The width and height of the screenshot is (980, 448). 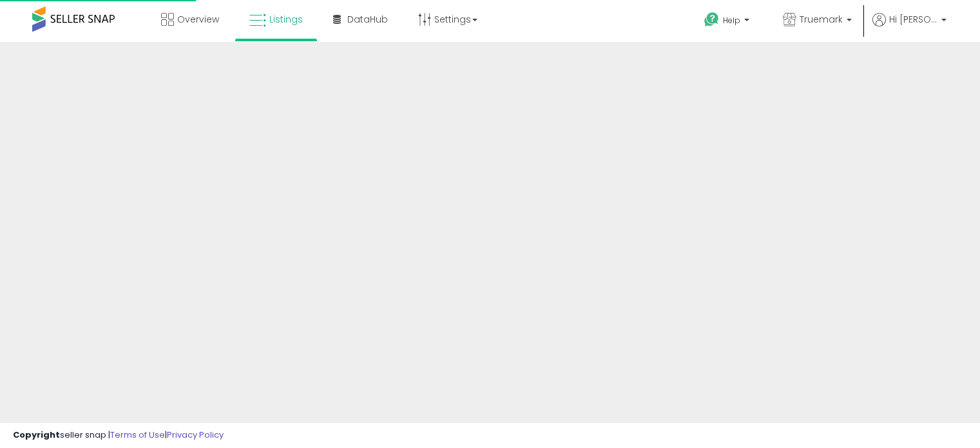 I want to click on span: Listings, so click(x=286, y=19).